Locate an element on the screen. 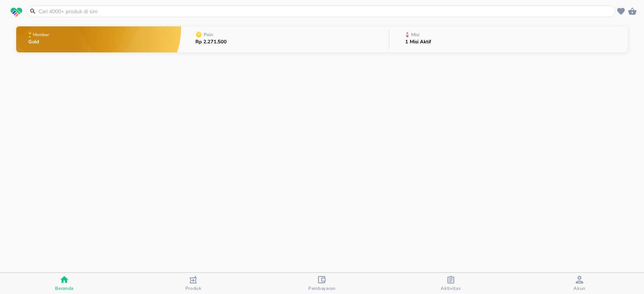 The width and height of the screenshot is (644, 294). button: Aktivitas is located at coordinates (450, 283).